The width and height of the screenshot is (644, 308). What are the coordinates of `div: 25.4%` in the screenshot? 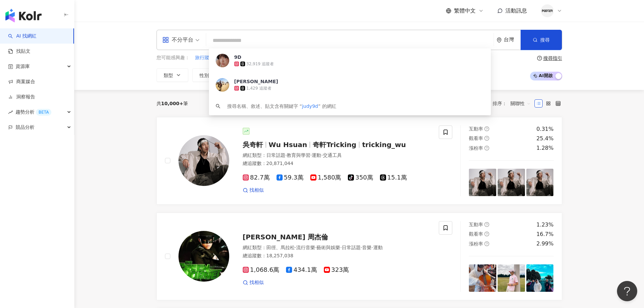 It's located at (545, 139).